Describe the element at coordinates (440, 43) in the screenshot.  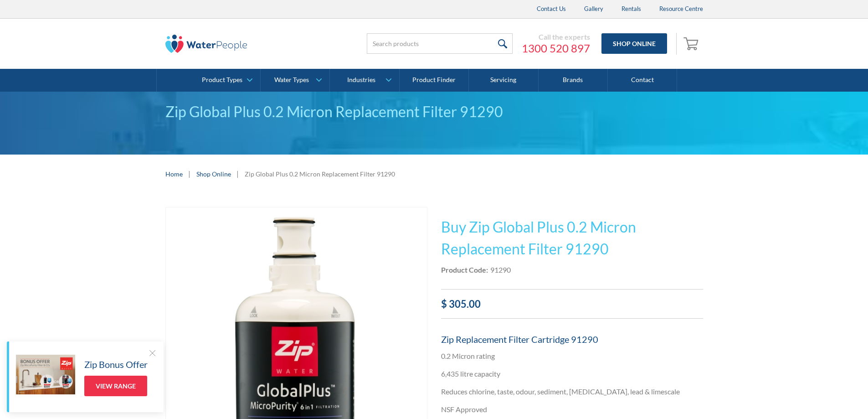
I see `input: Search products` at that location.